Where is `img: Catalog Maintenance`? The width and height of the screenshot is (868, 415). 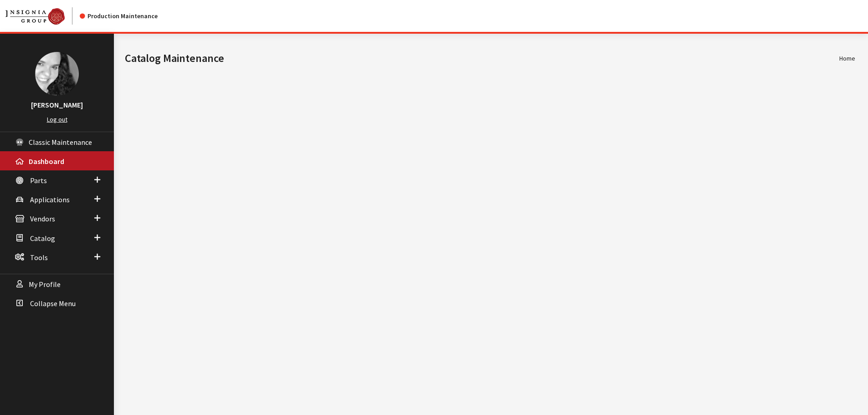
img: Catalog Maintenance is located at coordinates (35, 16).